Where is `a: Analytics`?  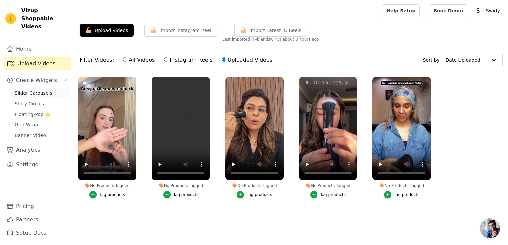
a: Analytics is located at coordinates (37, 150).